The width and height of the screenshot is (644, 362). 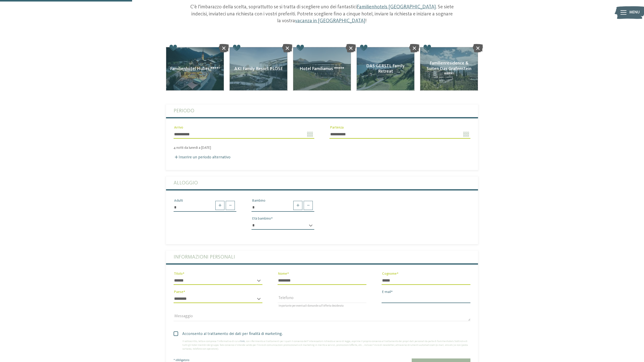 What do you see at coordinates (322, 345) in the screenshot?
I see `div: Il sottoscritto, letta e compresa l’informativa di cui al , con riferimento ai trattamenti per i ...` at bounding box center [322, 345].